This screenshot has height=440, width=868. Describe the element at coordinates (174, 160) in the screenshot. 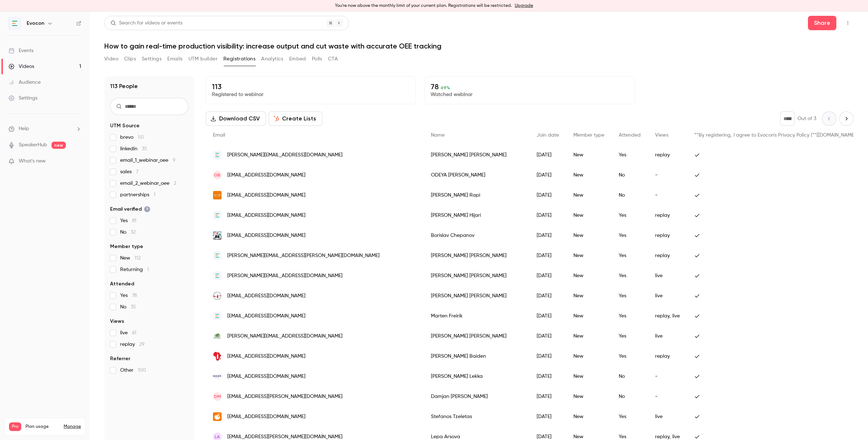

I see `span: 9` at that location.